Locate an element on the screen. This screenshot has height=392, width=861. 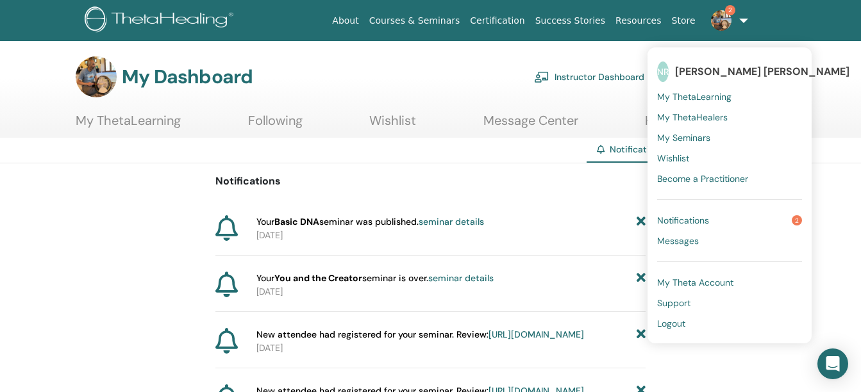
p: Notifications is located at coordinates (431, 181).